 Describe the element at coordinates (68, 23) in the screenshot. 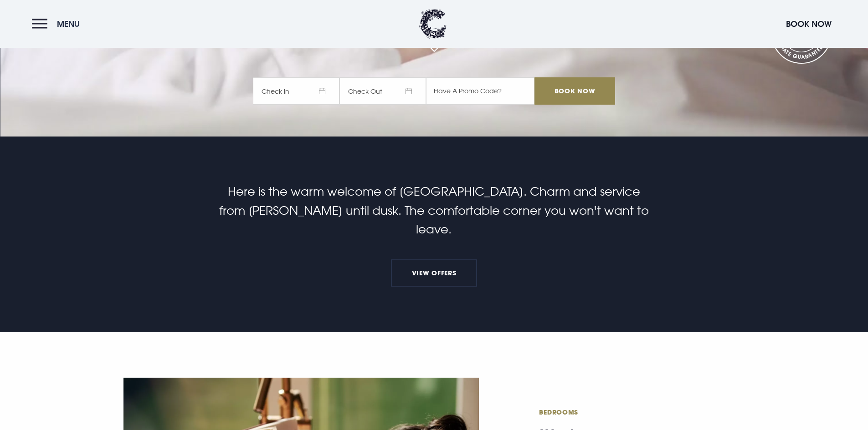

I see `span: Menu` at that location.